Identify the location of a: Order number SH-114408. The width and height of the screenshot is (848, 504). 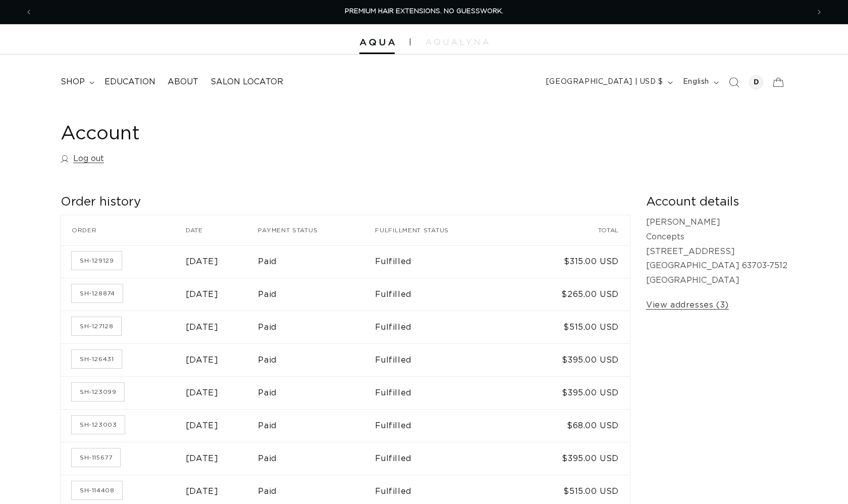
(97, 490).